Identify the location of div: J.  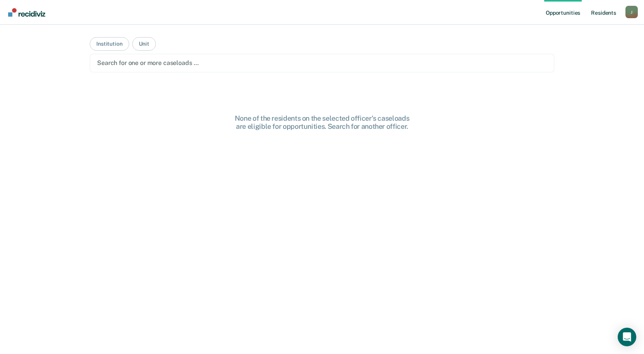
(632, 12).